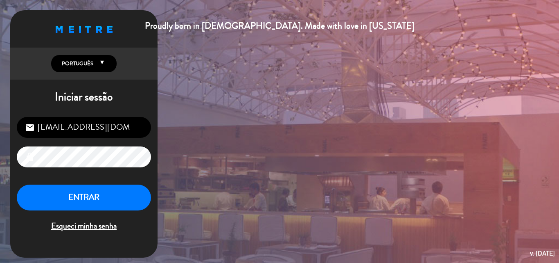 The width and height of the screenshot is (559, 263). Describe the element at coordinates (30, 157) in the screenshot. I see `i: lock` at that location.